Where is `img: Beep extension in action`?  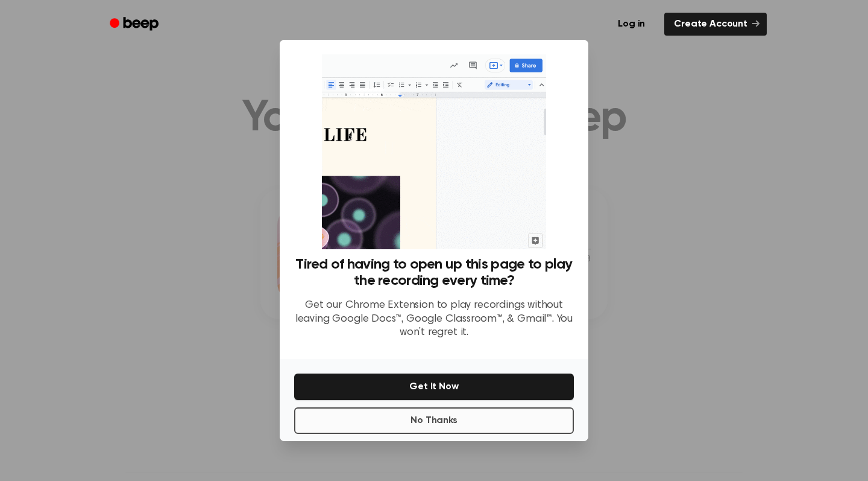 img: Beep extension in action is located at coordinates (433, 152).